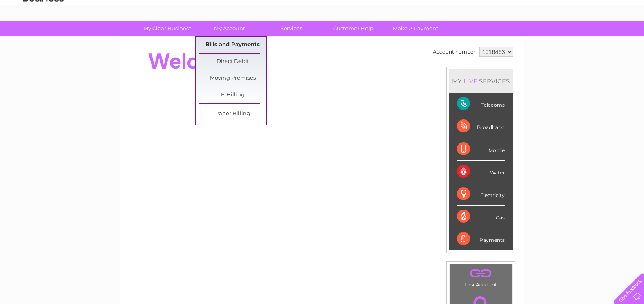 The width and height of the screenshot is (644, 304). Describe the element at coordinates (43, 34) in the screenshot. I see `img: logo.png` at that location.